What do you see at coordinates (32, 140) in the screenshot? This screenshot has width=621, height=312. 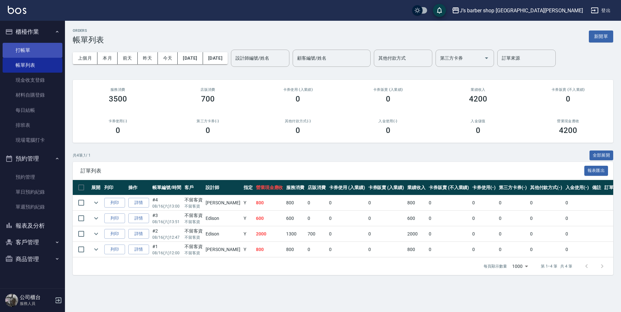 I see `a: 現場電腦打卡` at bounding box center [32, 140].